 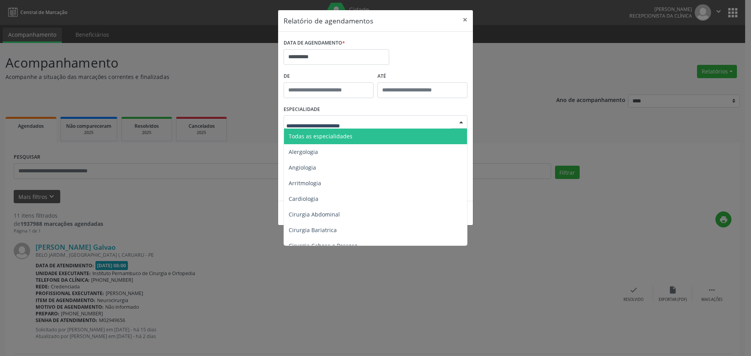 What do you see at coordinates (328, 21) in the screenshot?
I see `h5: Relatório de agendamentos` at bounding box center [328, 21].